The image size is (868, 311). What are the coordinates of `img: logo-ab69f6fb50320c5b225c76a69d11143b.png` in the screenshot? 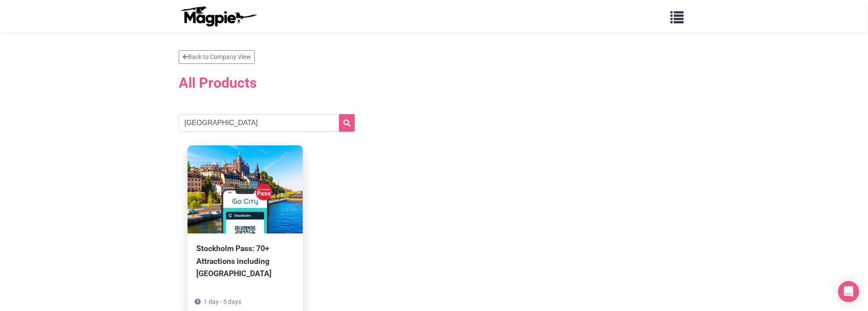 It's located at (218, 16).